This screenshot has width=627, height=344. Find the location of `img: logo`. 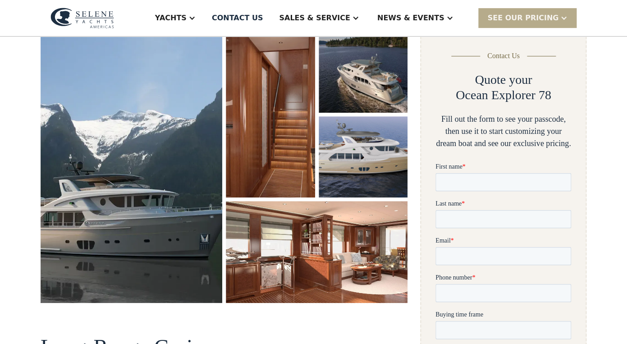

img: logo is located at coordinates (82, 18).